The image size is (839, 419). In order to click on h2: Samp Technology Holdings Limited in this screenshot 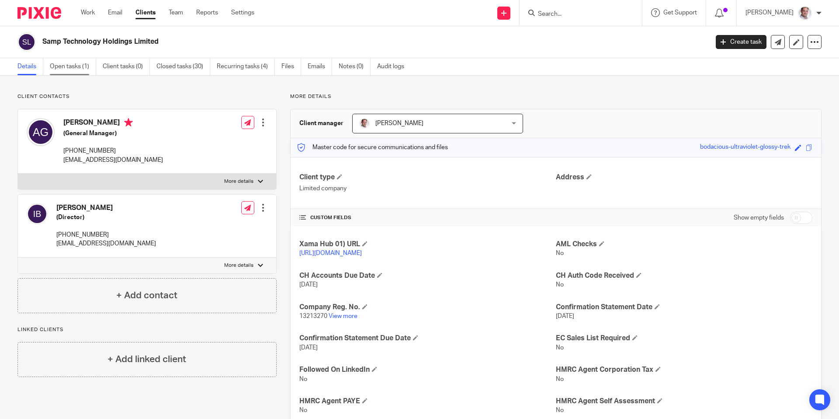, I will do `click(306, 42)`.